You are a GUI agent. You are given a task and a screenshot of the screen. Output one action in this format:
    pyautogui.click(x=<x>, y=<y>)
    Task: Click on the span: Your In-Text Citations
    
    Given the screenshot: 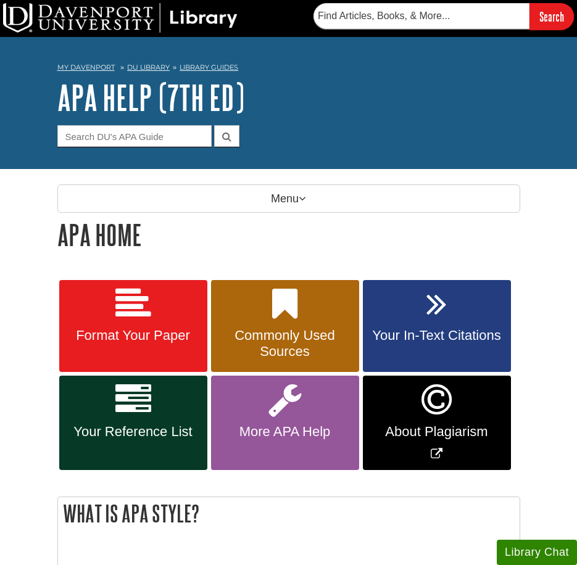 What is the action you would take?
    pyautogui.click(x=437, y=336)
    